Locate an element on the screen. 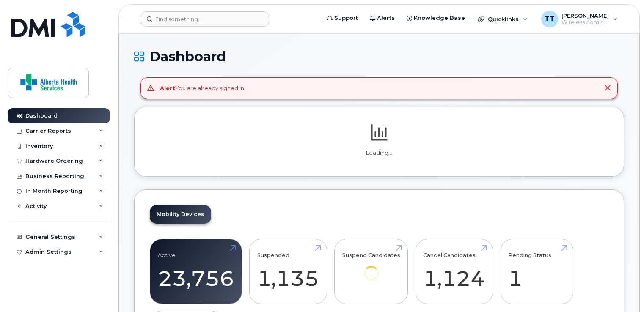  a: Active 23,756 is located at coordinates (196, 272).